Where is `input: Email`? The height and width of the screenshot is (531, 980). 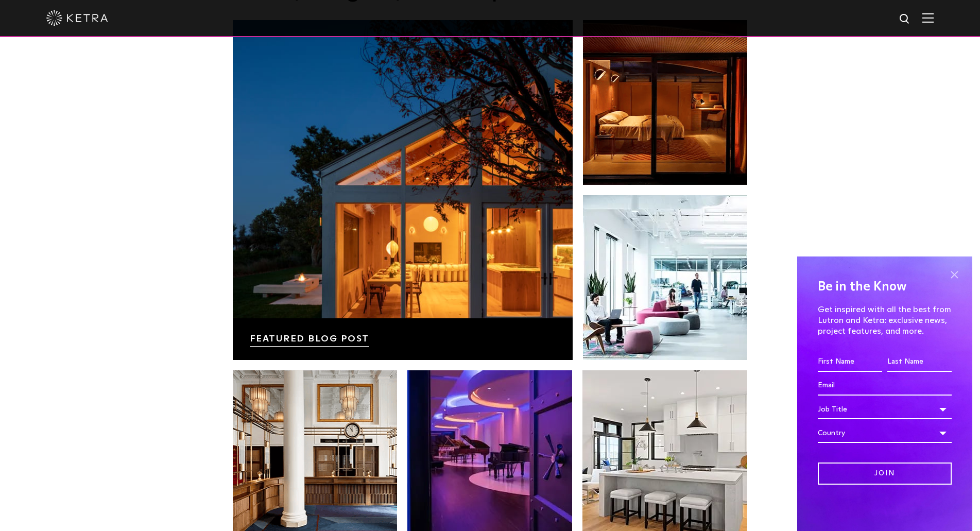
input: Email is located at coordinates (884, 385).